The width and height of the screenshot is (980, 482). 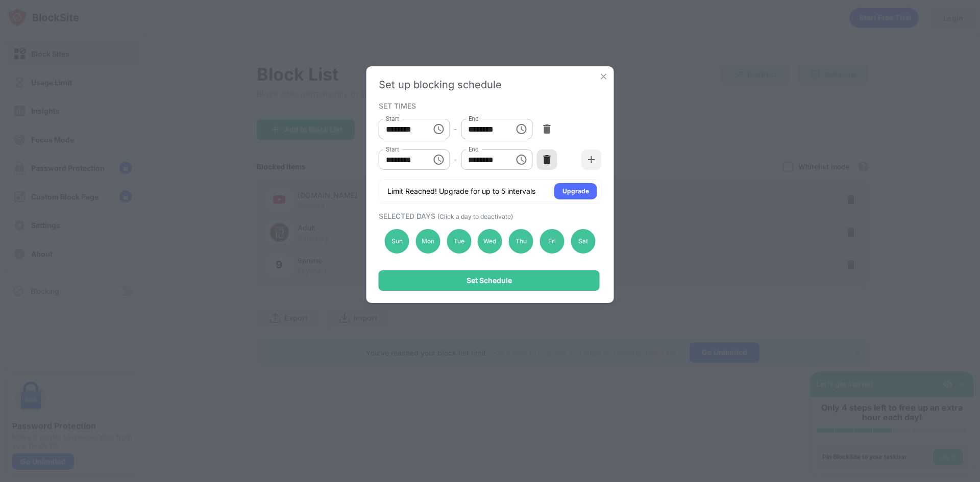 What do you see at coordinates (553, 241) in the screenshot?
I see `div: Fri` at bounding box center [553, 241].